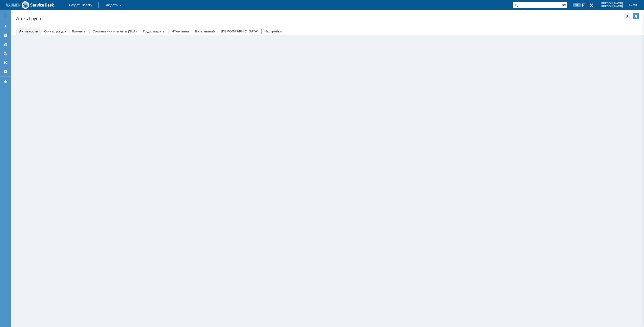  What do you see at coordinates (591, 5) in the screenshot?
I see `a: Перейти в интерфейс администратора` at bounding box center [591, 5].